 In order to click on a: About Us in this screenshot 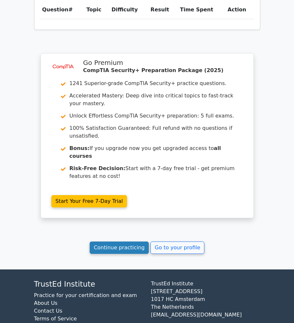, I will do `click(46, 303)`.